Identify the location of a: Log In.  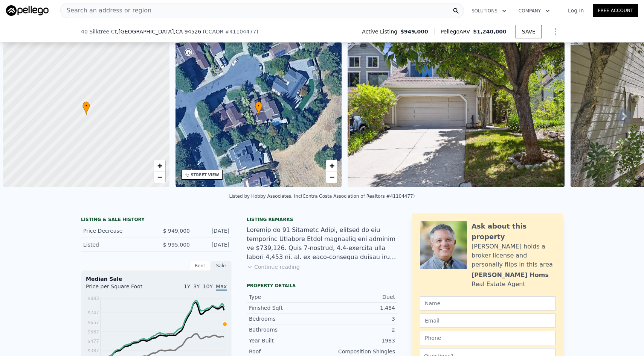
(576, 11).